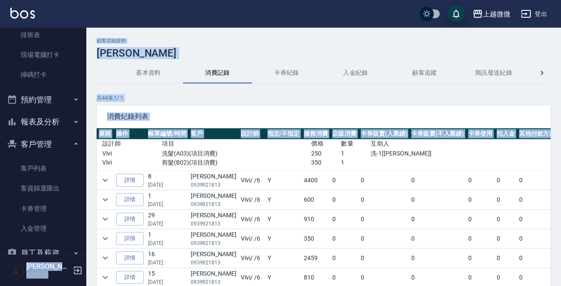  I want to click on p: 洗髮(A03)(項目消費), so click(237, 153).